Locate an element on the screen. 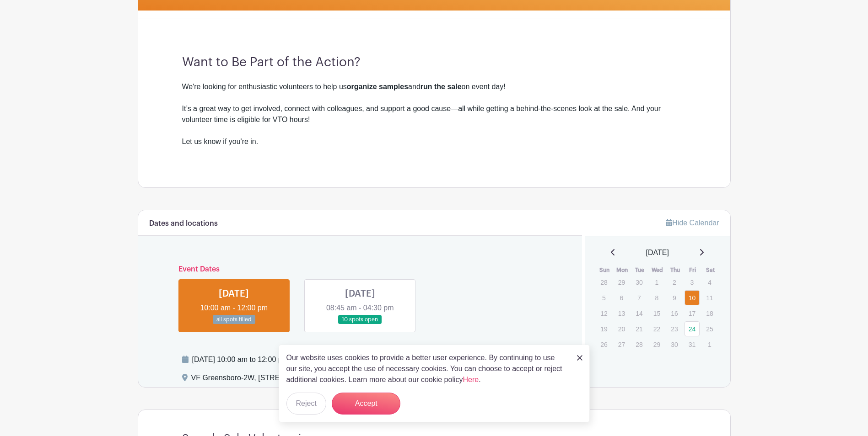  p: 4 is located at coordinates (709, 282).